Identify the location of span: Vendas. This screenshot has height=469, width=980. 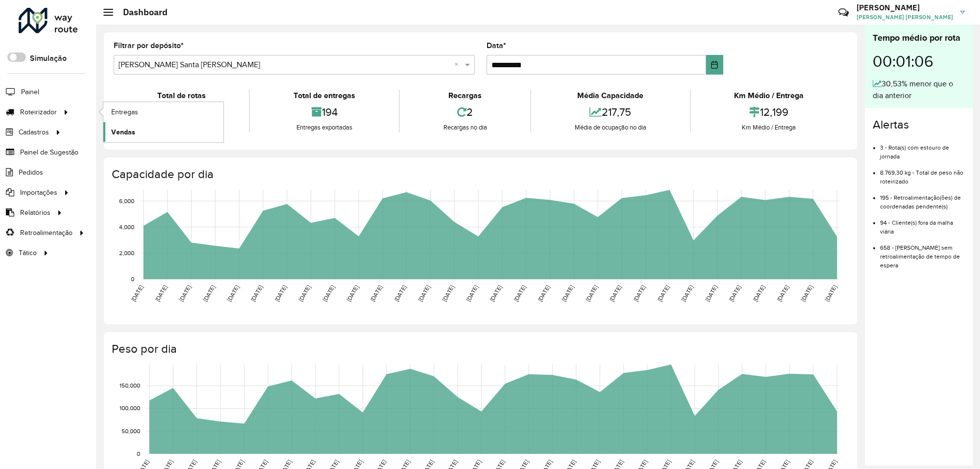
(123, 132).